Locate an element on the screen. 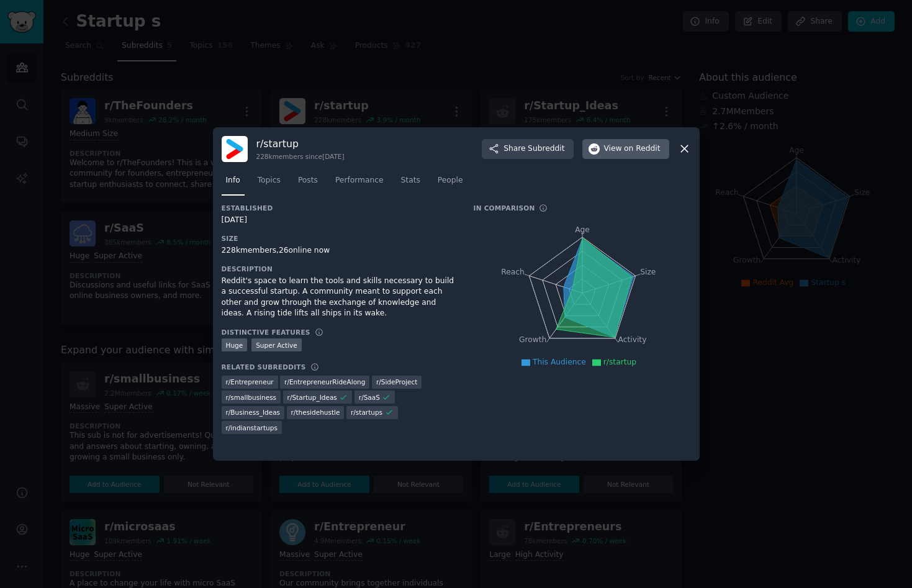 The image size is (912, 588). button: ShareSubreddit is located at coordinates (527, 149).